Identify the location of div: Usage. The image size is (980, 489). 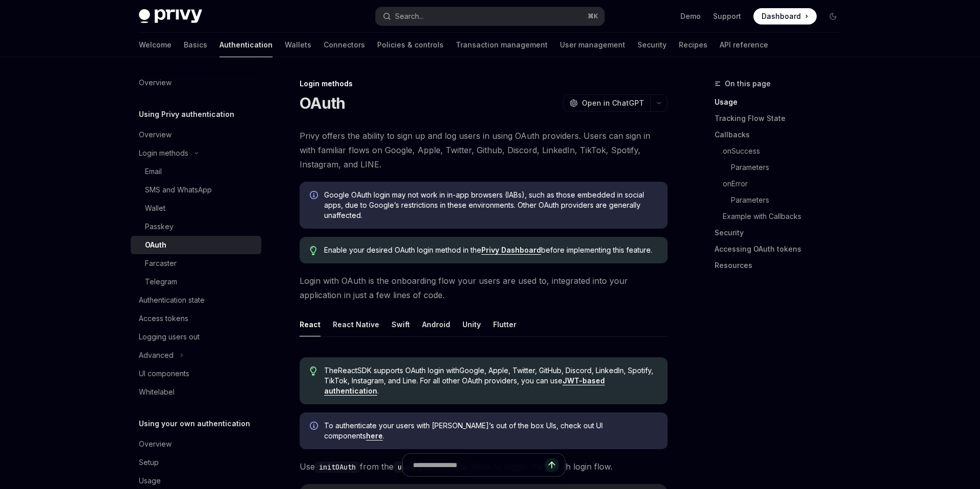
(150, 481).